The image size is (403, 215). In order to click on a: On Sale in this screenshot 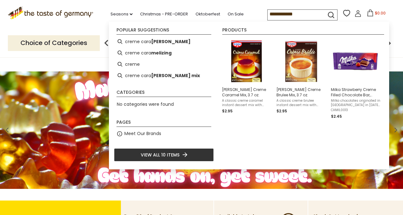, I will do `click(235, 14)`.